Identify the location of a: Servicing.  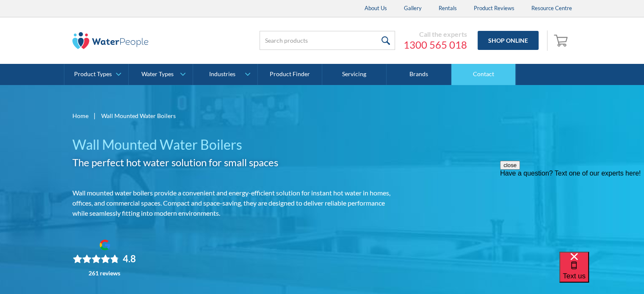
(355, 74).